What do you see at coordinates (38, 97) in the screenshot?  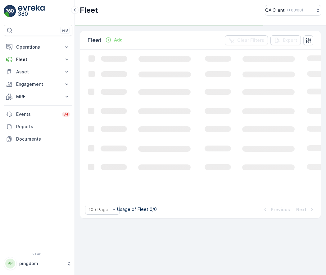 I see `p: MRF` at bounding box center [38, 97].